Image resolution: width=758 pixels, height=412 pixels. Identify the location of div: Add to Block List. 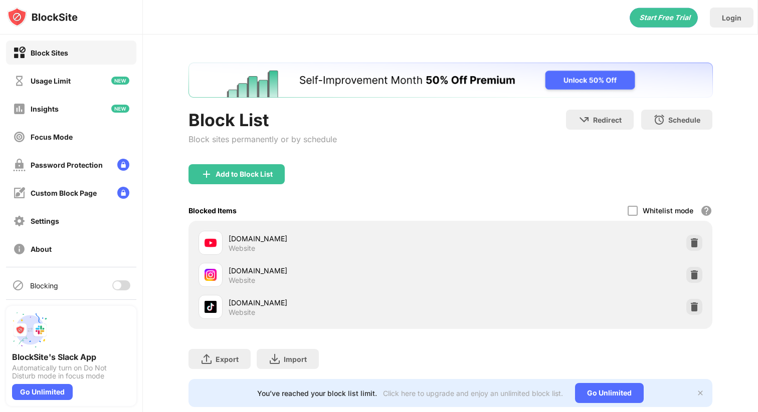
(244, 174).